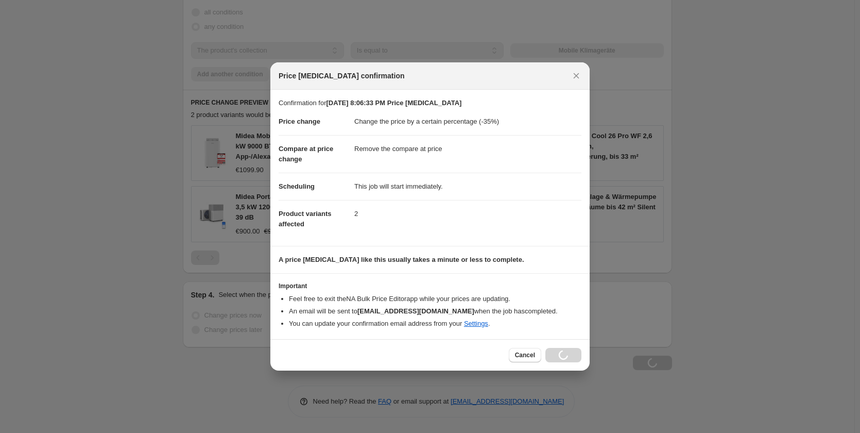  Describe the element at coordinates (430, 286) in the screenshot. I see `h3: Important` at that location.